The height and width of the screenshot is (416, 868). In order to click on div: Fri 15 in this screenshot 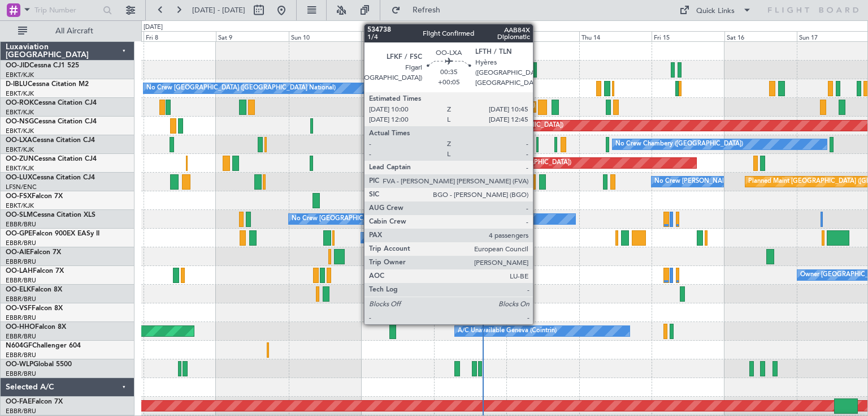, I will do `click(688, 36)`.